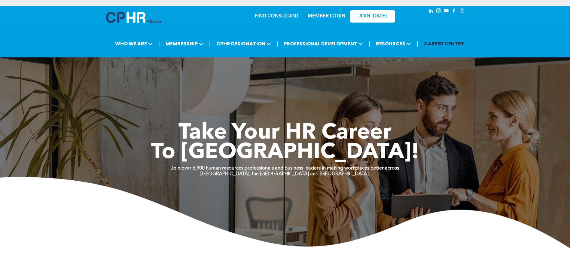 Image resolution: width=570 pixels, height=257 pixels. Describe the element at coordinates (244, 44) in the screenshot. I see `span: CPHR DESIGNATION` at that location.